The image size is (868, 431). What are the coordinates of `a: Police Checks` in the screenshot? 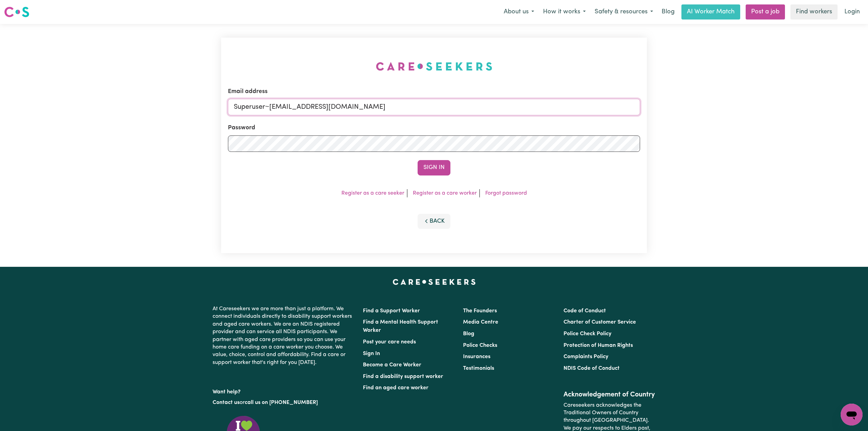 It's located at (480, 346).